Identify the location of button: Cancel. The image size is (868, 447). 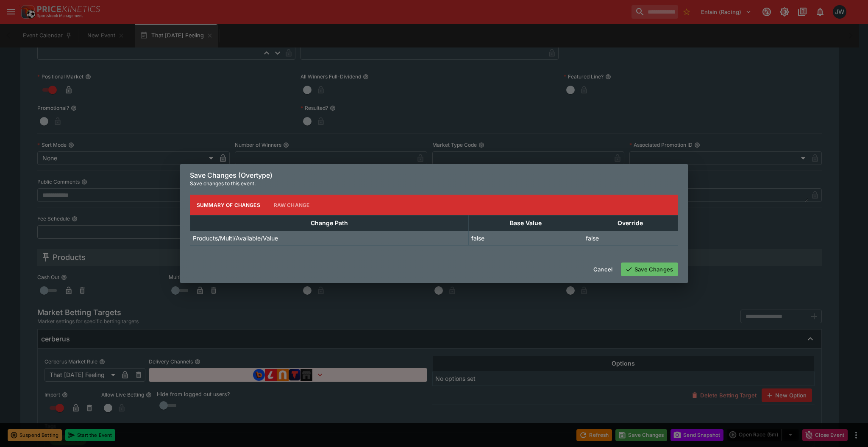
(603, 270).